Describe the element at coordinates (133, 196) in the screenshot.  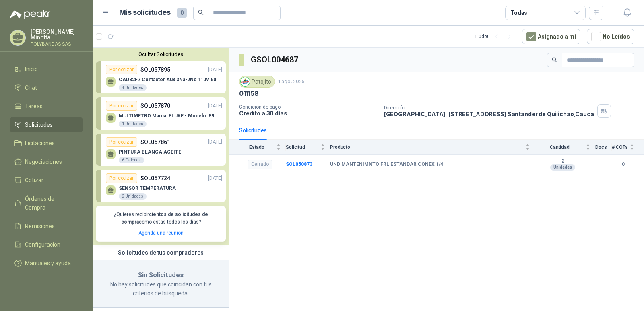
I see `div: 2 Unidades` at that location.